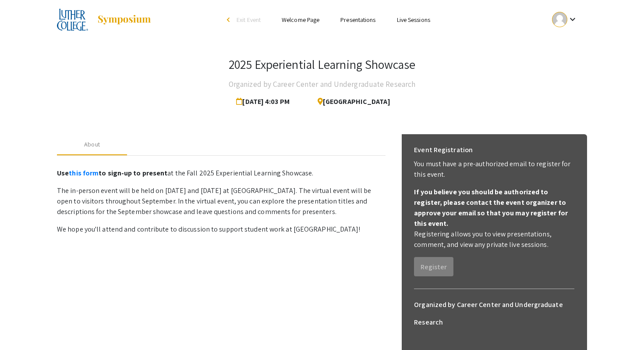  What do you see at coordinates (72, 20) in the screenshot?
I see `img: 2025 Experiential Learning Showcase` at bounding box center [72, 20].